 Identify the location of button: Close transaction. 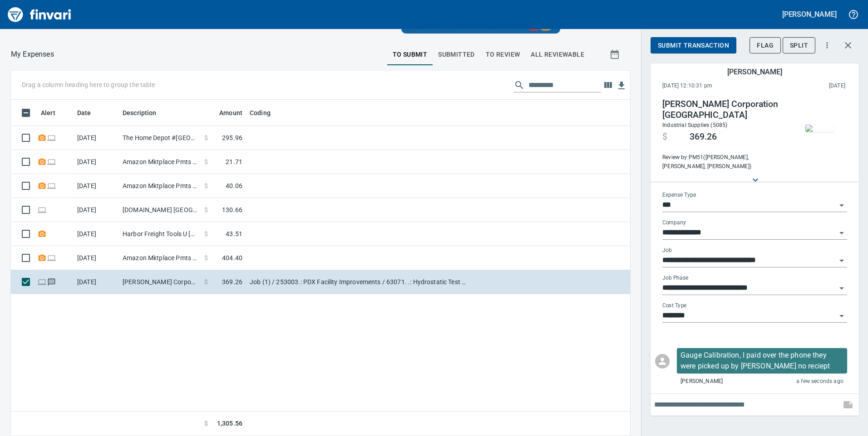
(848, 45).